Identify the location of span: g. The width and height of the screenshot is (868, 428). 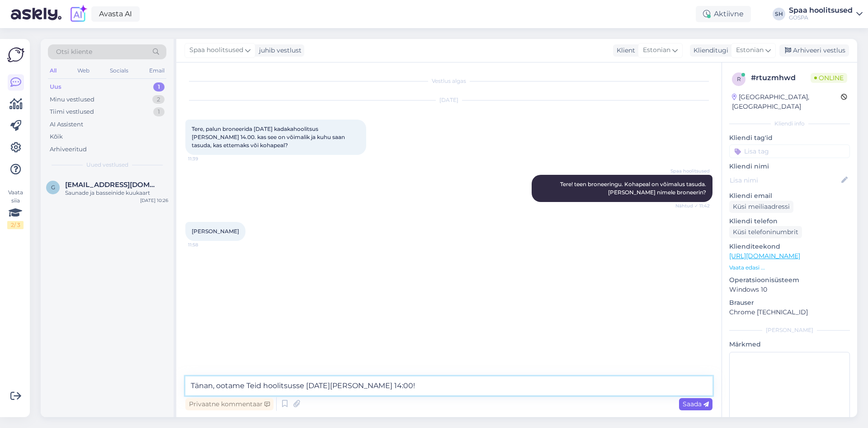
(53, 187).